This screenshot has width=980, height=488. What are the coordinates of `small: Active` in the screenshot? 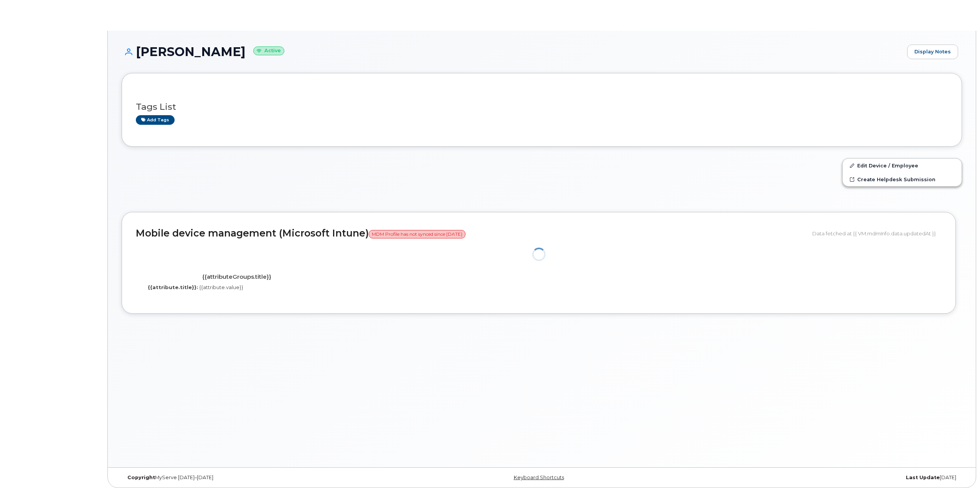 It's located at (269, 51).